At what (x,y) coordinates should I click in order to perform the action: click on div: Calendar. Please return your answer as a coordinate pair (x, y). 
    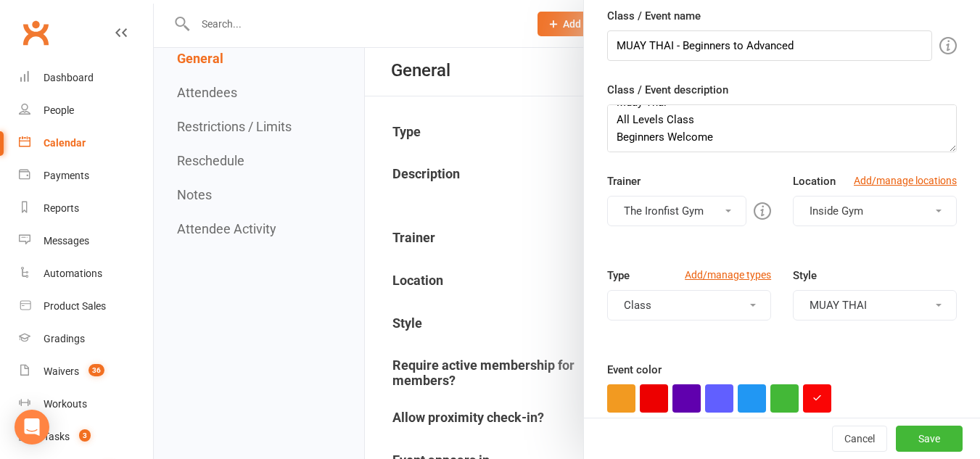
    Looking at the image, I should click on (64, 143).